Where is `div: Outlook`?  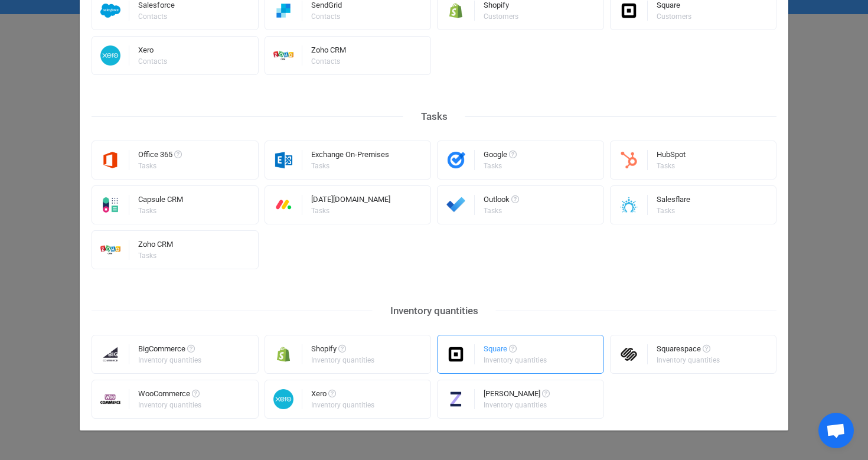
div: Outlook is located at coordinates (501, 201).